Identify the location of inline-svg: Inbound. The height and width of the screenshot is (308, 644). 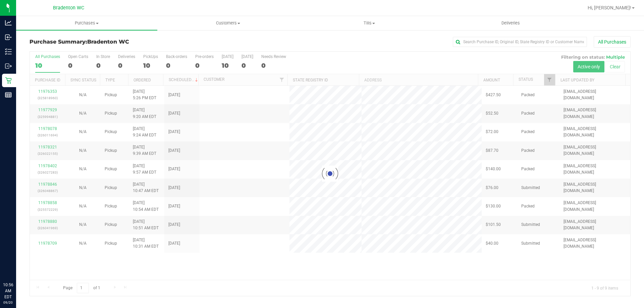
(9, 37).